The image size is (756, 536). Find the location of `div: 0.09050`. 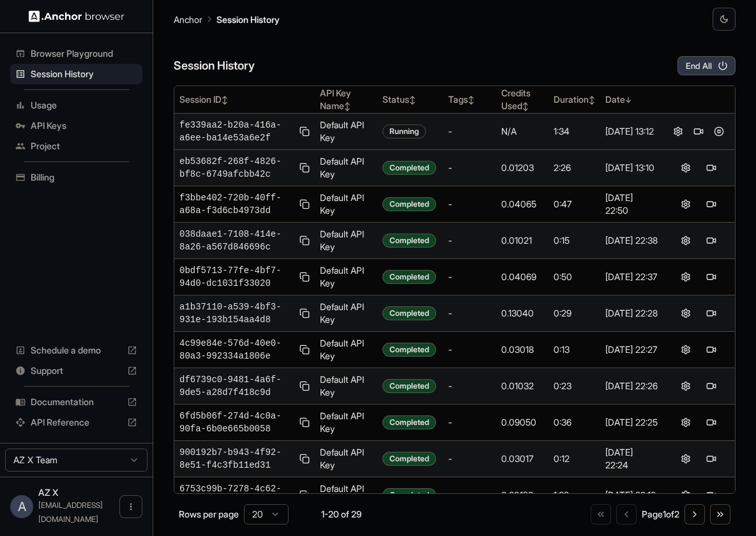

div: 0.09050 is located at coordinates (522, 423).